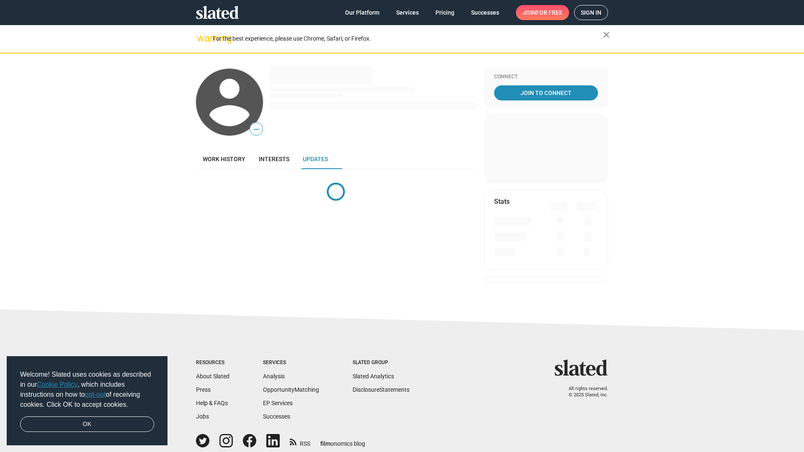 The width and height of the screenshot is (804, 452). I want to click on a: About Slated, so click(213, 376).